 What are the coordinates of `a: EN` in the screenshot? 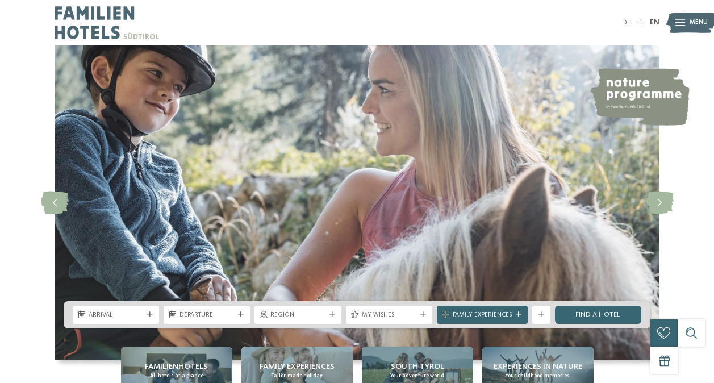 It's located at (654, 22).